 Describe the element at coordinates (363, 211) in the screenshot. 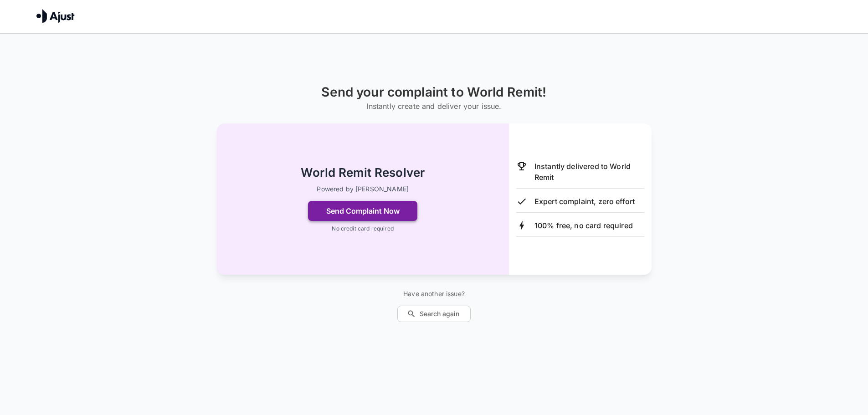

I see `button: Send Complaint Now` at that location.